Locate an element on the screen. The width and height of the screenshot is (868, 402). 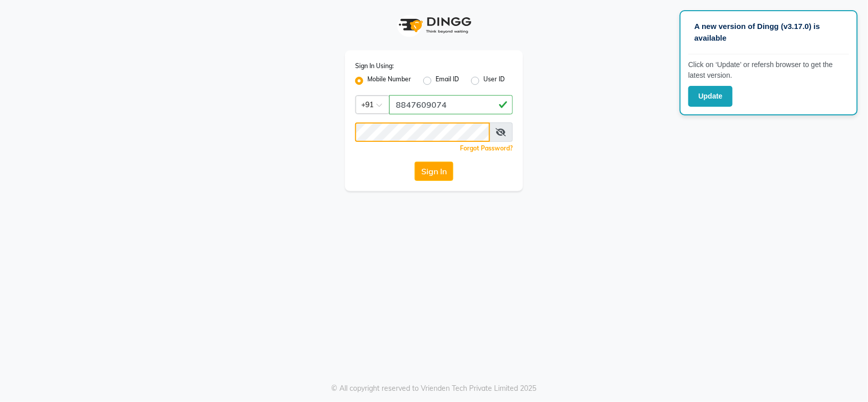
label: Email ID is located at coordinates (447, 81).